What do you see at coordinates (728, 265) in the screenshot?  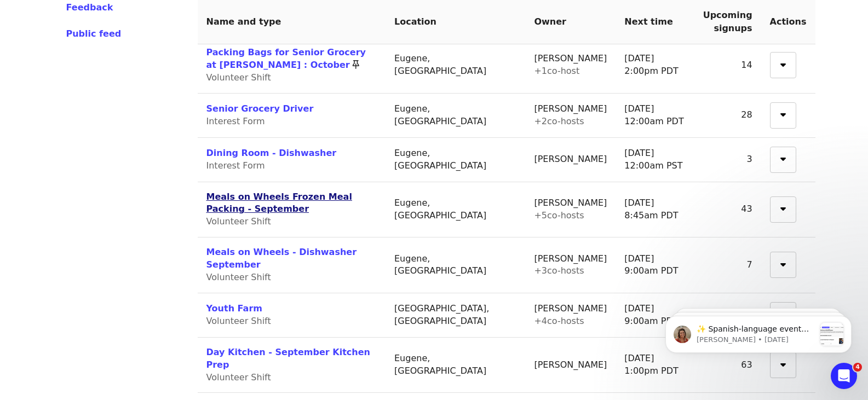 I see `div: 7` at bounding box center [728, 265].